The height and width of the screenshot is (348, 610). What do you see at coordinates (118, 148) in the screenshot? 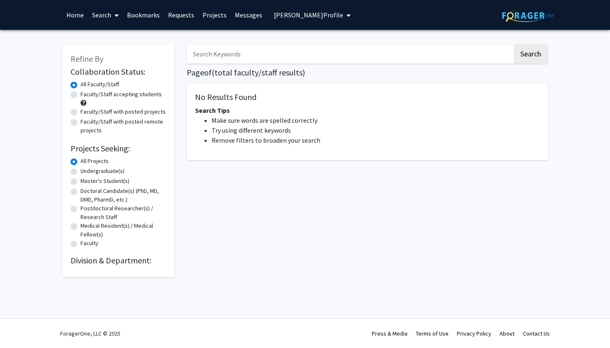
I see `h2: Projects Seeking:` at bounding box center [118, 148].